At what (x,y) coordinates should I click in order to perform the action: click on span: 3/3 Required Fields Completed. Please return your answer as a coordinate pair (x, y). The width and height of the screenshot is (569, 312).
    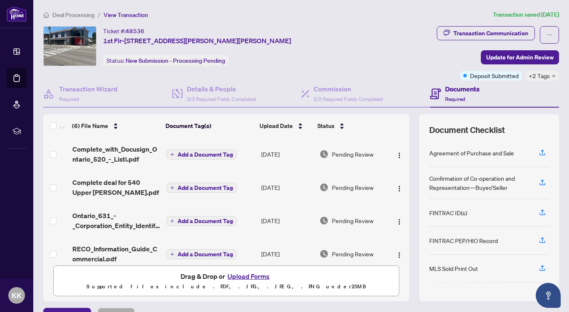
    Looking at the image, I should click on (221, 99).